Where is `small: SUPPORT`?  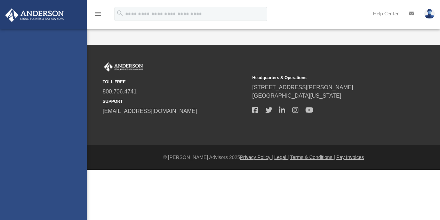
small: SUPPORT is located at coordinates (175, 101).